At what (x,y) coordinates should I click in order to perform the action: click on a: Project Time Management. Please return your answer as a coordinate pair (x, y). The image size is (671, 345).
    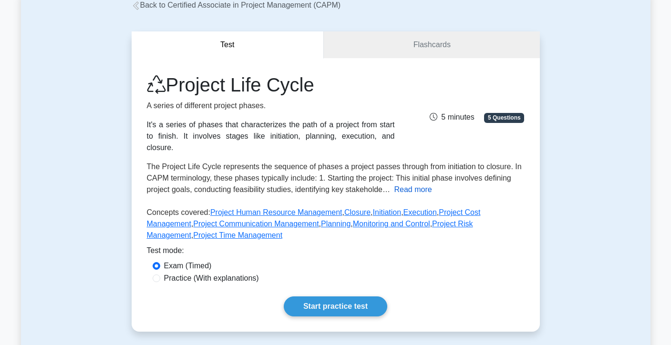
    Looking at the image, I should click on (237, 235).